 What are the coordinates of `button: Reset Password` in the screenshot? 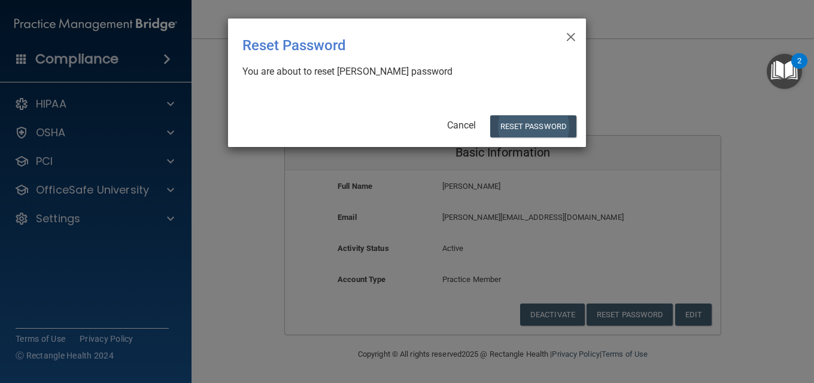 It's located at (533, 126).